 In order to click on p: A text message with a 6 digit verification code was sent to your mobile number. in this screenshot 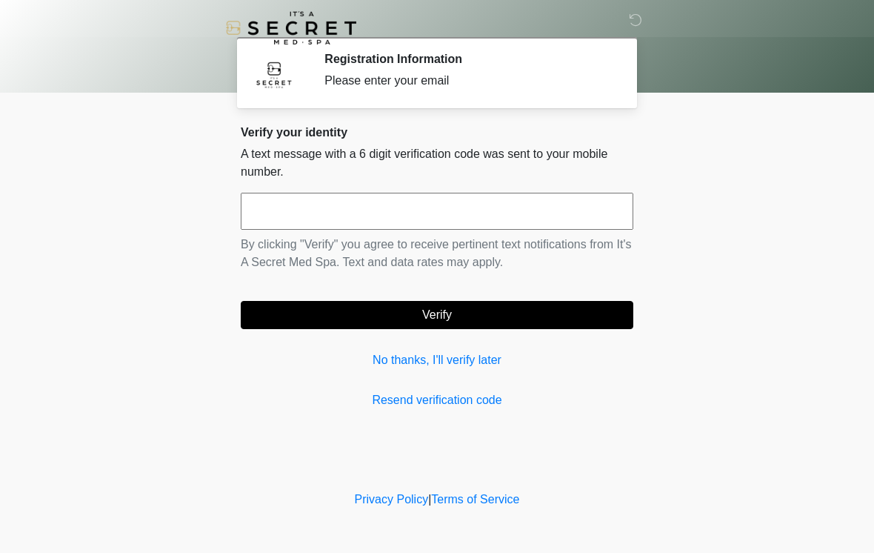, I will do `click(437, 163)`.